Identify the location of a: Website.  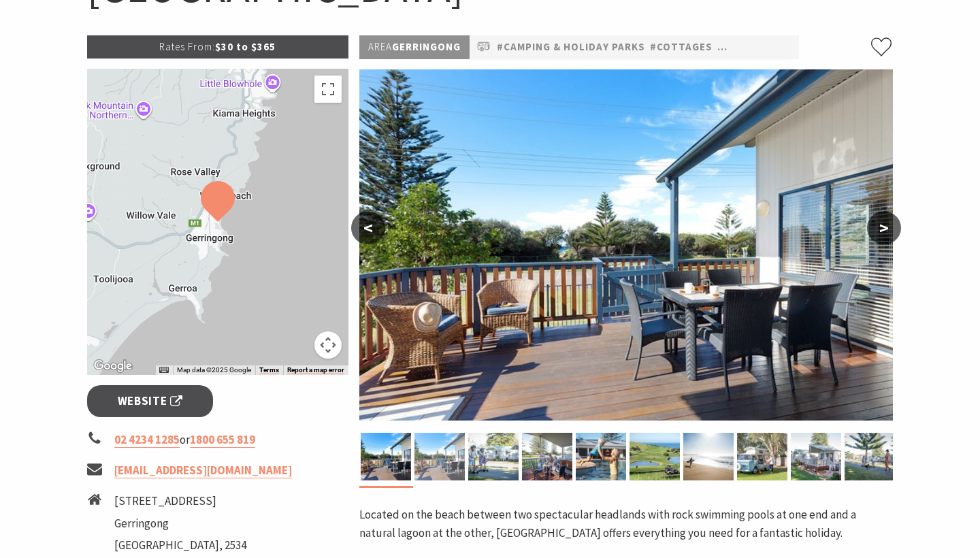
(149, 401).